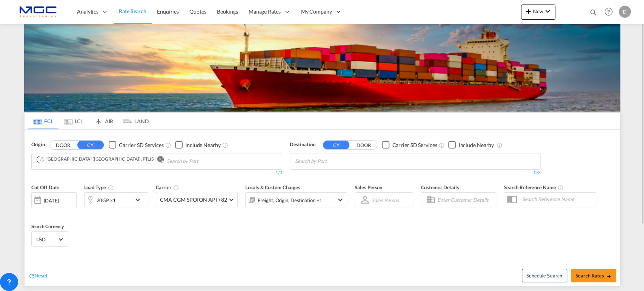 The image size is (644, 291). I want to click on md-select: Select Currency: $ USDUnited States Dollar, so click(50, 239).